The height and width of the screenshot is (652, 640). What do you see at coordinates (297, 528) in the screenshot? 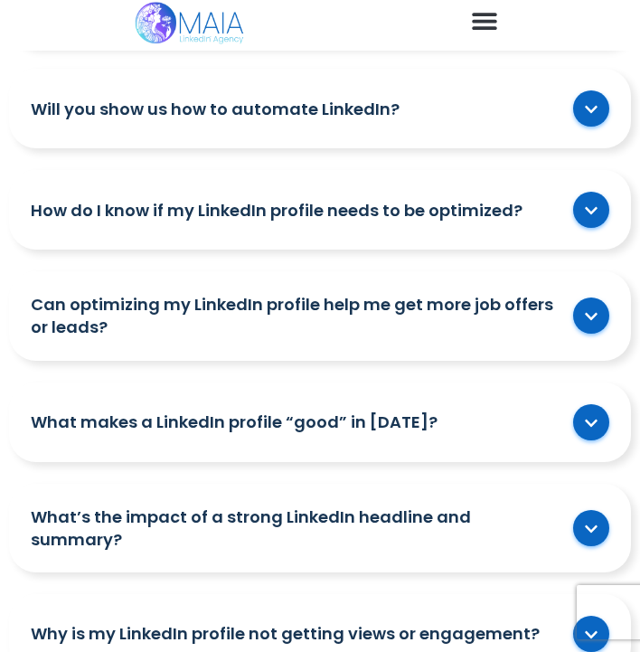
I see `a: What’s the impact of a strong LinkedIn headline and summary?` at bounding box center [297, 528].